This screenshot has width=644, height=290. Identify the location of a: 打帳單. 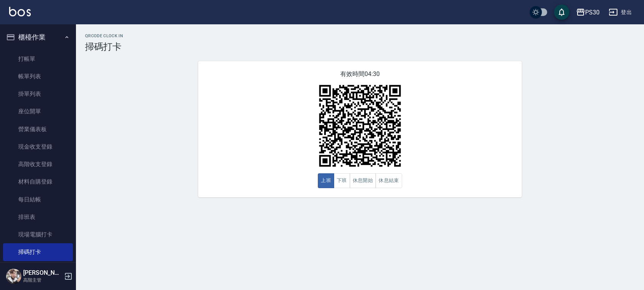
(38, 59).